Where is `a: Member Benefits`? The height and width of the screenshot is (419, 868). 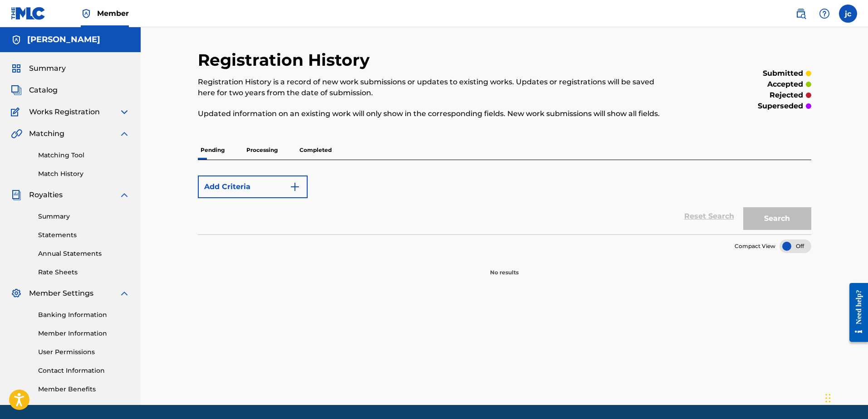 a: Member Benefits is located at coordinates (84, 389).